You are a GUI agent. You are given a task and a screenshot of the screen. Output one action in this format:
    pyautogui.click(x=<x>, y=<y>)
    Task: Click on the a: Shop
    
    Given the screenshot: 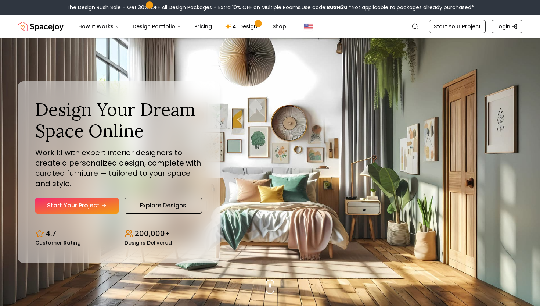 What is the action you would take?
    pyautogui.click(x=279, y=26)
    